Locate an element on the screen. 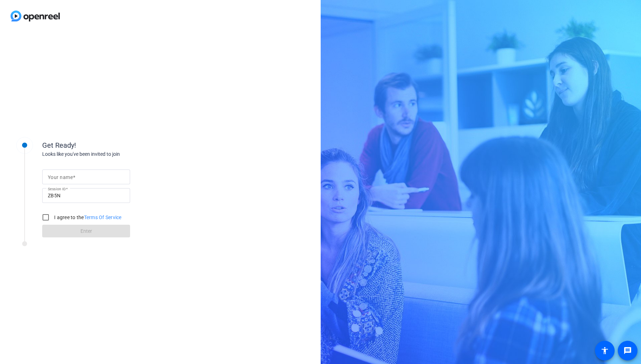 The height and width of the screenshot is (364, 641). mat-icon: accessibility is located at coordinates (605, 350).